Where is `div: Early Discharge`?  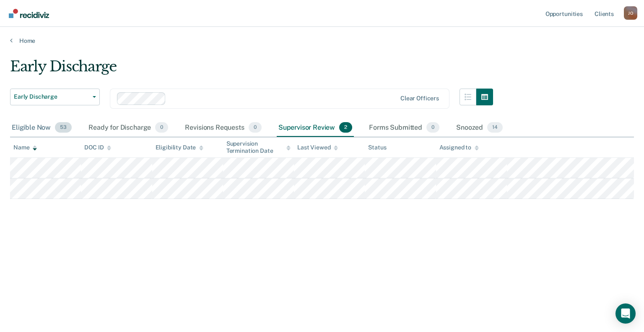 div: Early Discharge is located at coordinates (252, 70).